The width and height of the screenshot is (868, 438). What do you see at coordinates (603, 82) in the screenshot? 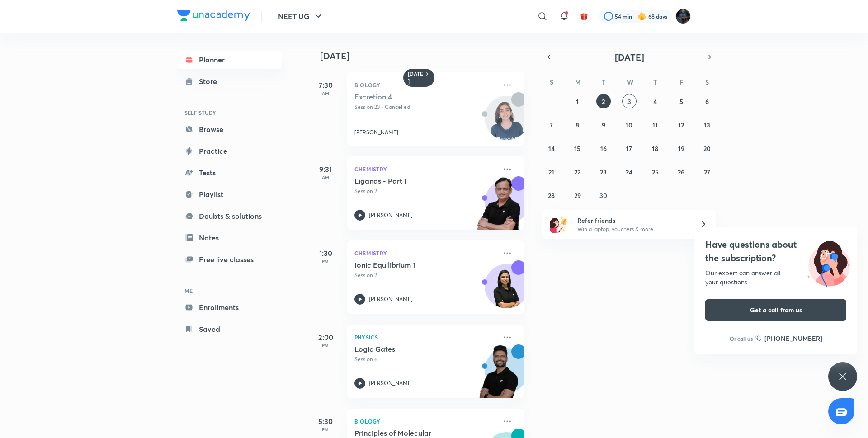
I see `abbr: Tuesday` at bounding box center [603, 82].